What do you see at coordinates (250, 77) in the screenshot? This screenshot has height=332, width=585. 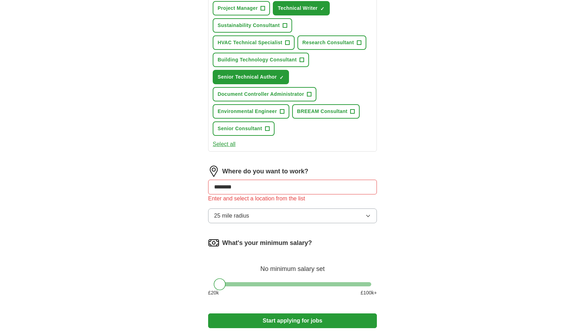 I see `button: Senior Technical Author✓` at bounding box center [250, 77].